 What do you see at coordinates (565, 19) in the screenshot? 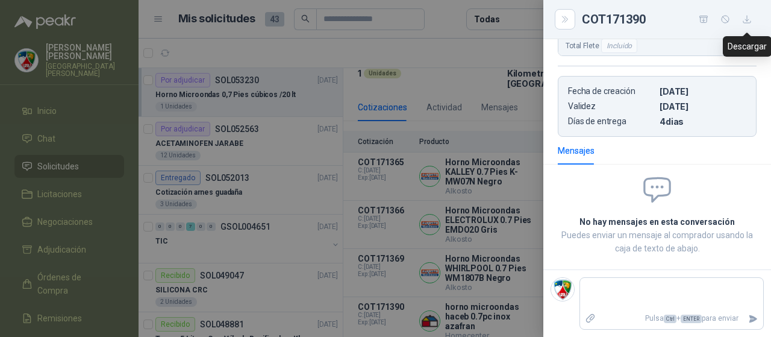
I see `button: Close` at bounding box center [565, 19].